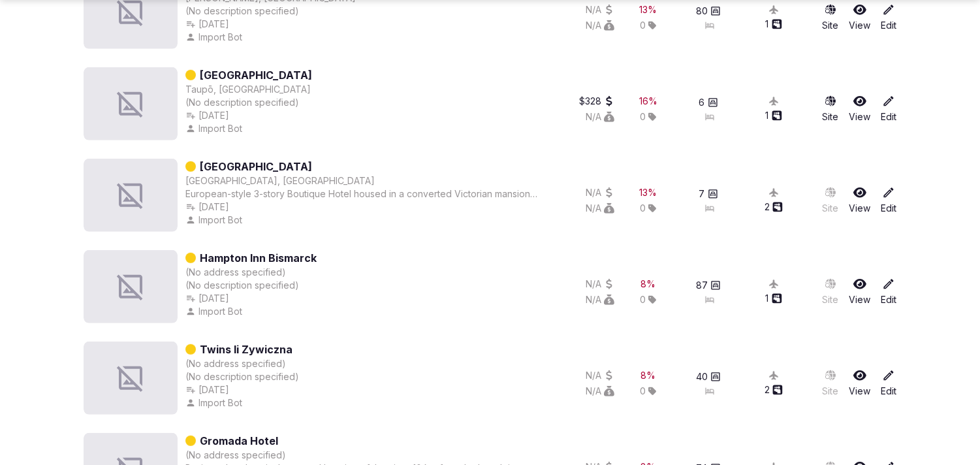 The width and height of the screenshot is (980, 465). I want to click on span: 40, so click(702, 377).